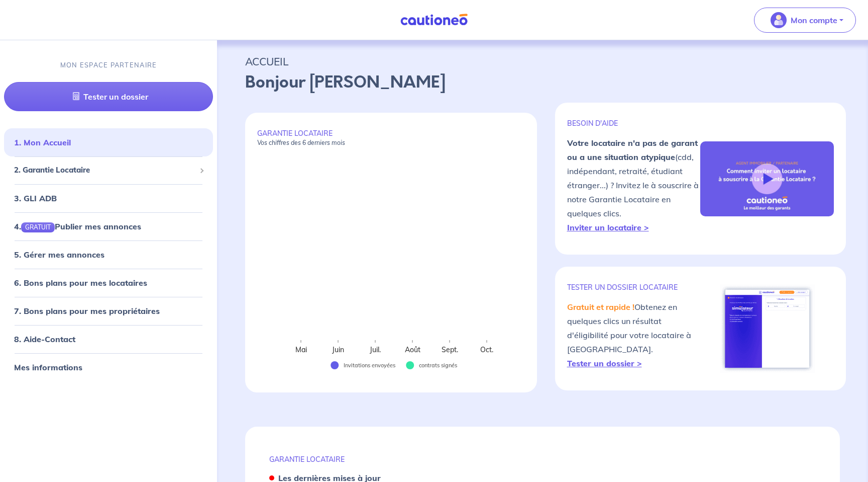  I want to click on div: 1. Mon Accueil, so click(109, 142).